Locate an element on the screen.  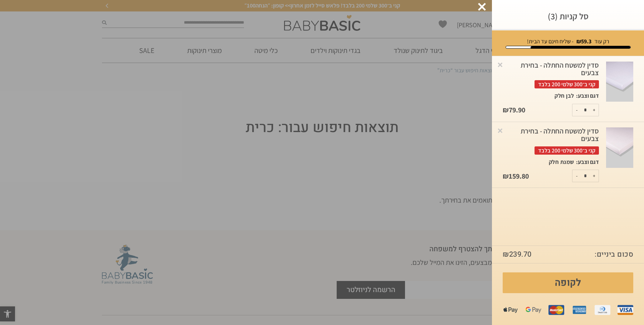
a: לקופה is located at coordinates (568, 283).